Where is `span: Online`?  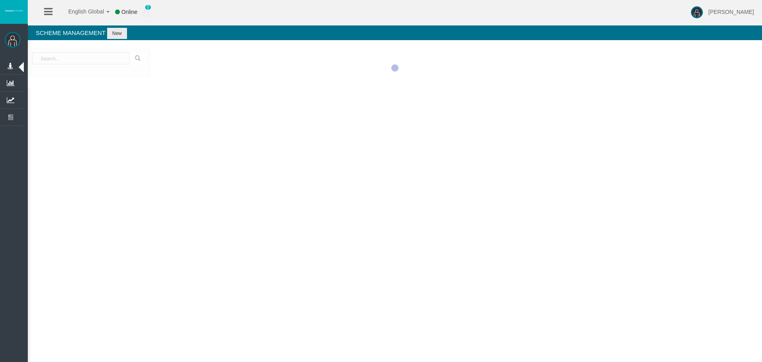 span: Online is located at coordinates (129, 12).